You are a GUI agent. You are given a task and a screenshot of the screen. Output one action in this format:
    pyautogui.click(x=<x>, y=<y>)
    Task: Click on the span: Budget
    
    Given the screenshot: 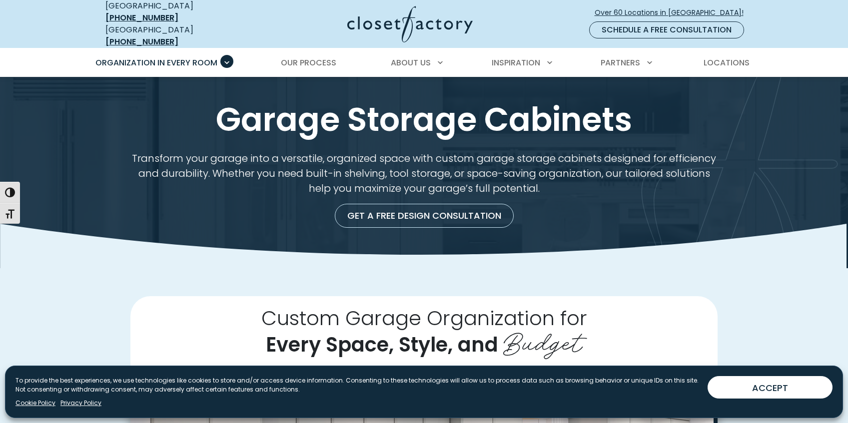 What is the action you would take?
    pyautogui.click(x=543, y=340)
    